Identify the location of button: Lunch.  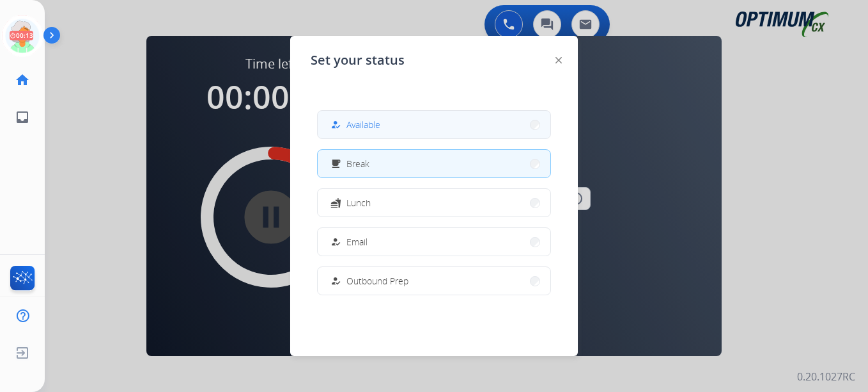
(434, 203).